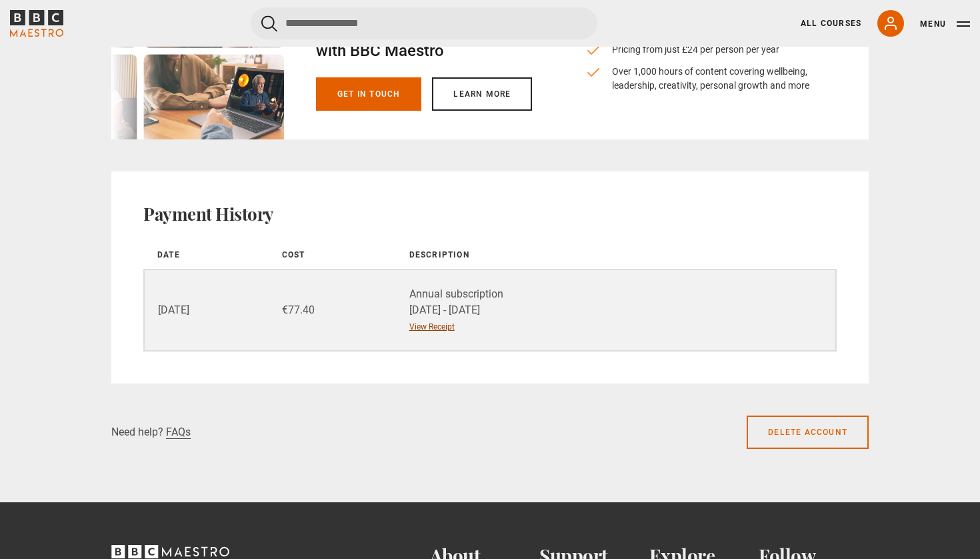  Describe the element at coordinates (700, 50) in the screenshot. I see `li: Pricing from just £24 per person per year` at that location.